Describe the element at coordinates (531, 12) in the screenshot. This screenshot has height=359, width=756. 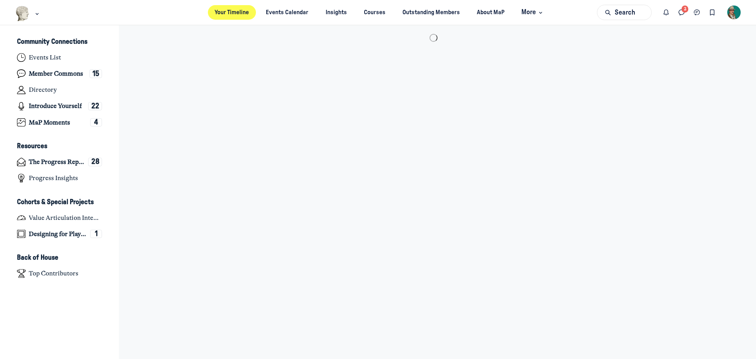
I see `button: More` at that location.